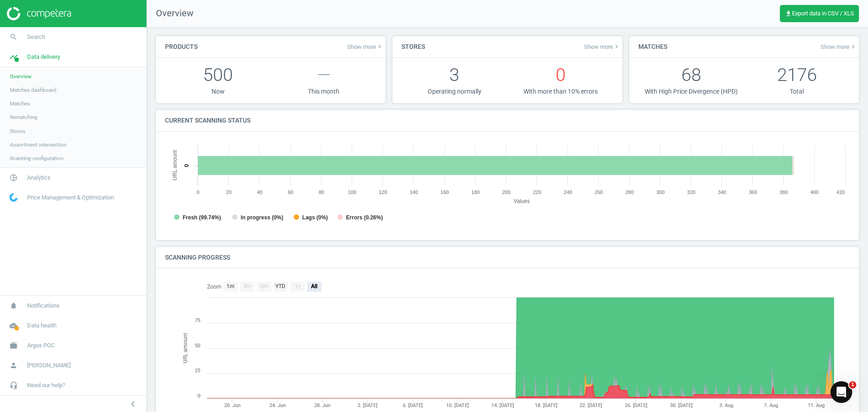  Describe the element at coordinates (13, 325) in the screenshot. I see `i: cloud_done` at that location.